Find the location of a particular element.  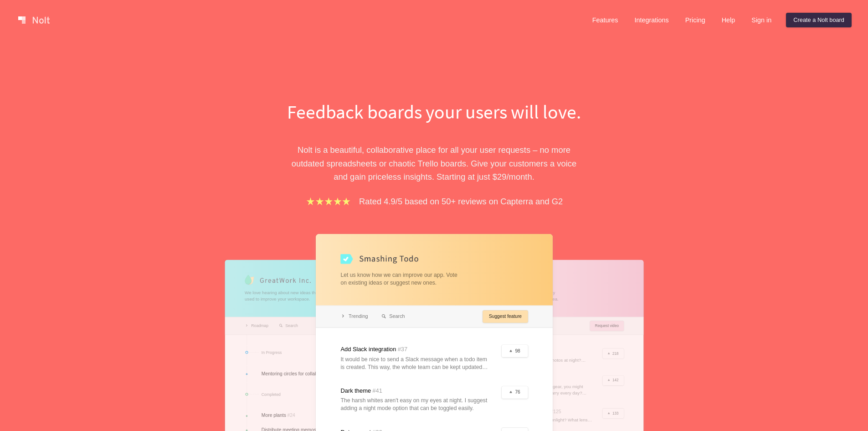

a: Help is located at coordinates (728, 20).